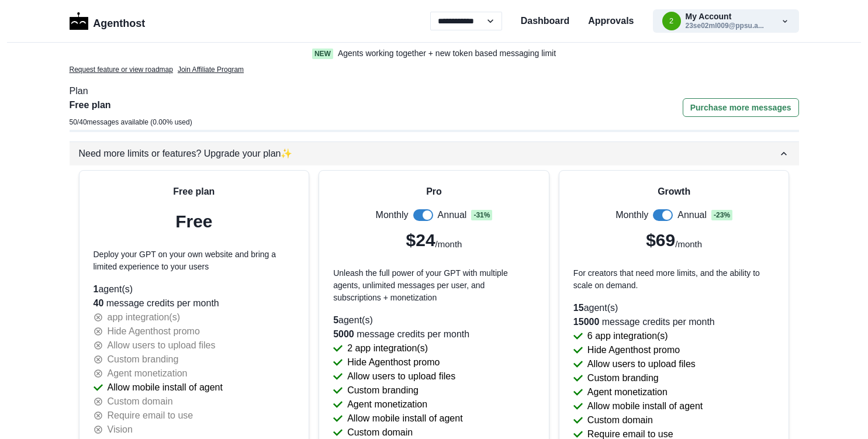 The width and height of the screenshot is (868, 439). Describe the element at coordinates (674, 192) in the screenshot. I see `p: Growth` at that location.